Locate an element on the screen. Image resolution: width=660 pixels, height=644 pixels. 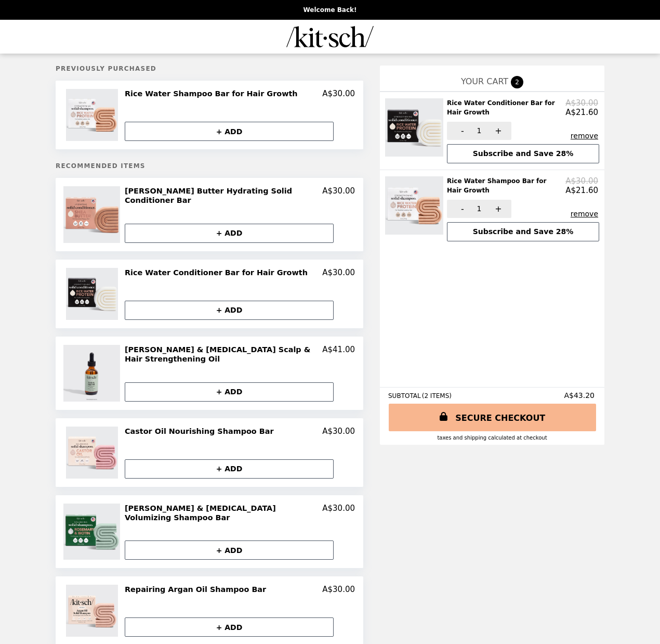
span: ( 2 ITEMS ) is located at coordinates (436, 396).